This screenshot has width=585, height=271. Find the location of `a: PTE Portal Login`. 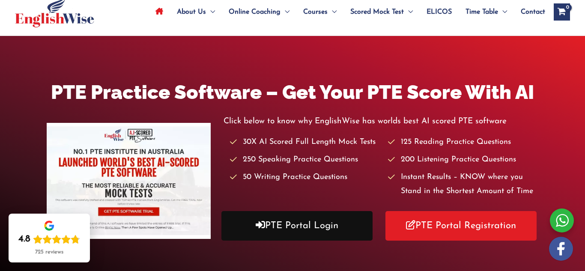

a: PTE Portal Login is located at coordinates (297, 226).